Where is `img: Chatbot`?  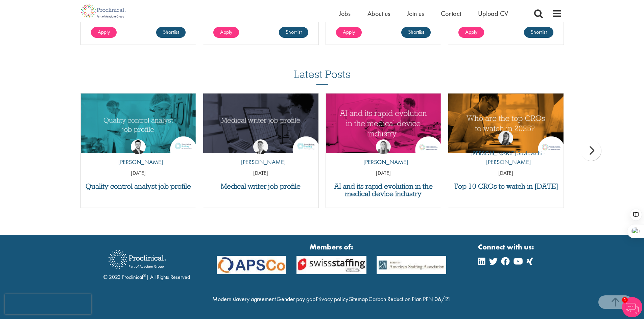 img: Chatbot is located at coordinates (632, 307).